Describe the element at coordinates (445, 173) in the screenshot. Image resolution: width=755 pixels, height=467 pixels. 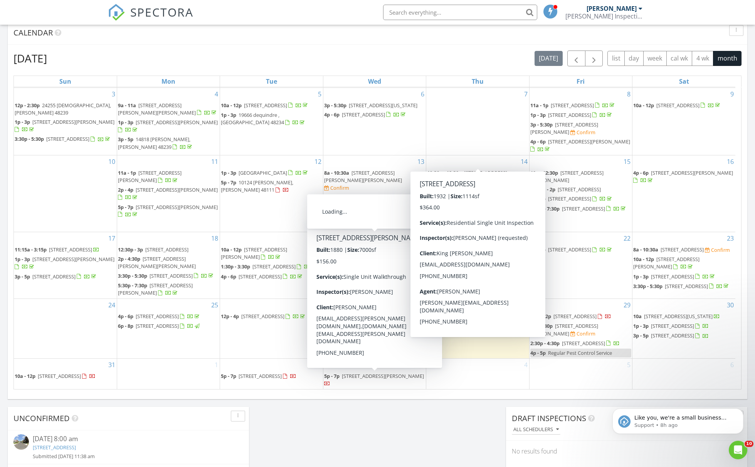
I see `span: 10:30a - 12:30p` at that location.